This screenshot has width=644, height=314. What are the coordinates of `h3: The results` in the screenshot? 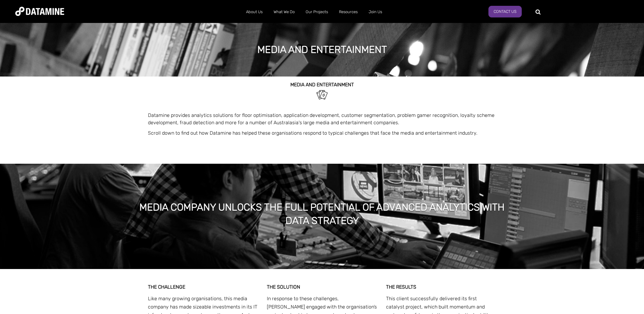 It's located at (441, 287).